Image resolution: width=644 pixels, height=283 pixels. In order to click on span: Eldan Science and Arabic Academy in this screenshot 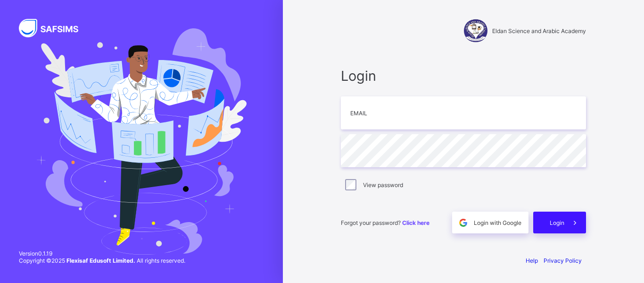, I will do `click(539, 31)`.